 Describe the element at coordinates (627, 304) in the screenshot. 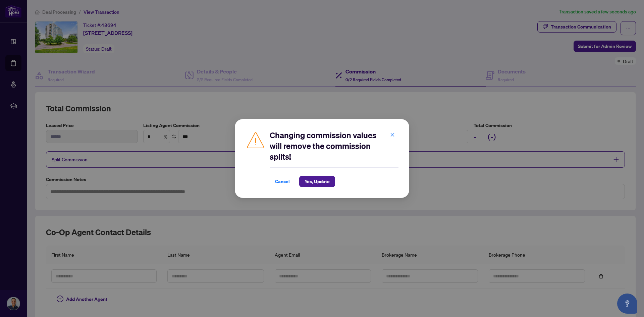

I see `button: Open asap` at that location.